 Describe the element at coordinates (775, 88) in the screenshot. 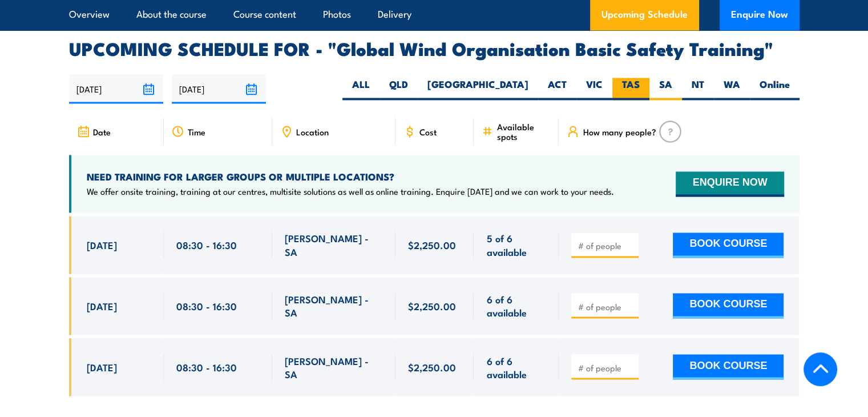

I see `label: Online` at that location.